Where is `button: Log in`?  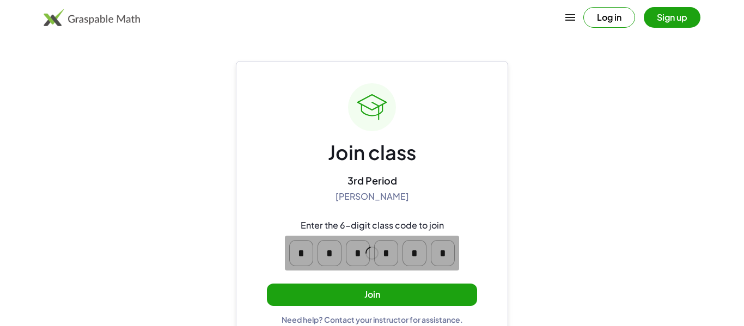 button: Log in is located at coordinates (609, 17).